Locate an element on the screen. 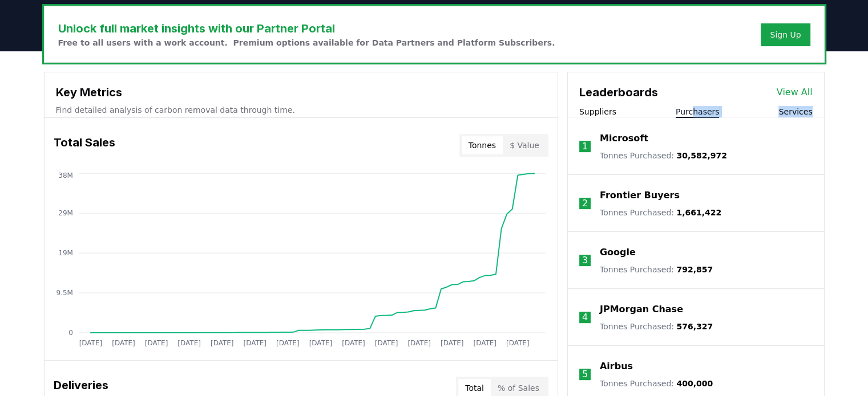 The height and width of the screenshot is (396, 868). p: JPMorgan Chase is located at coordinates (641, 310).